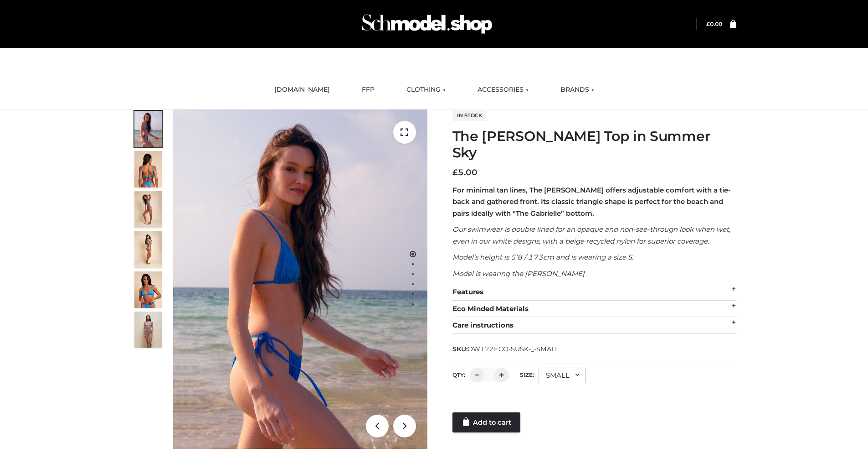  What do you see at coordinates (148, 289) in the screenshot?
I see `img: 2.Alex-top_CN-1-1-2.jpg` at bounding box center [148, 289].